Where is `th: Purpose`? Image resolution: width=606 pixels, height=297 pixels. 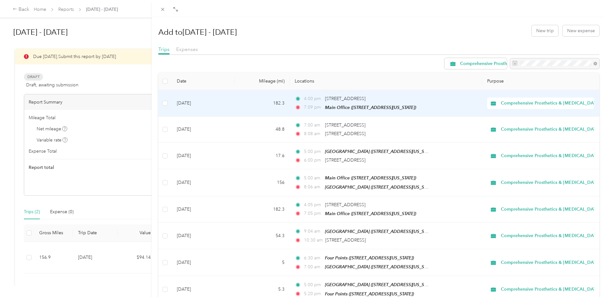
th: Purpose is located at coordinates (541, 81).